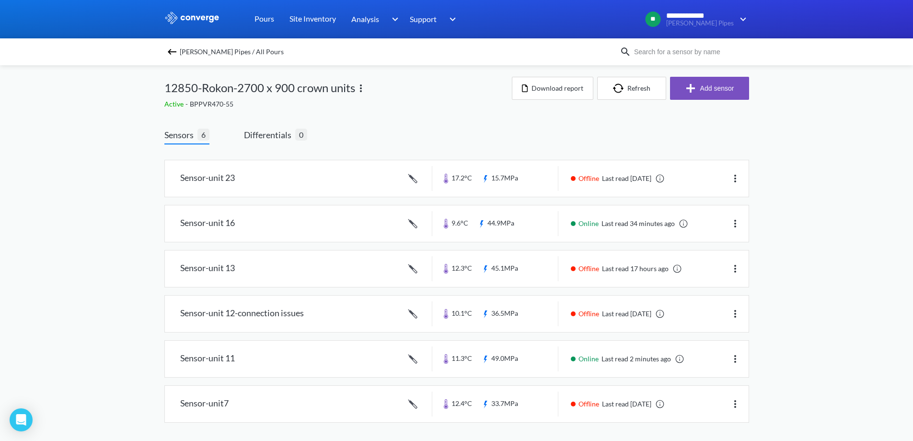 The image size is (913, 441). What do you see at coordinates (181, 135) in the screenshot?
I see `span: Sensors` at bounding box center [181, 135].